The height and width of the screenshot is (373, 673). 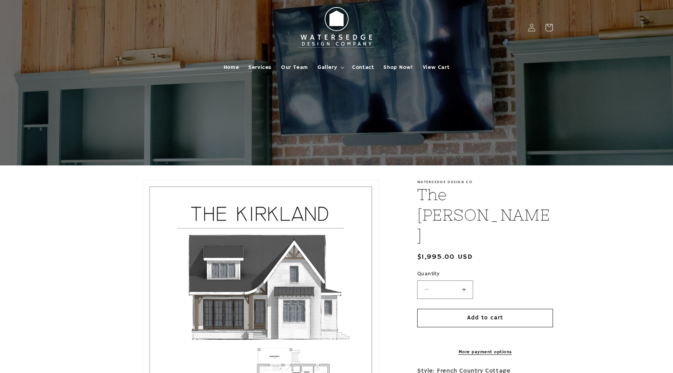 What do you see at coordinates (337, 28) in the screenshot?
I see `img: Watersedge Design Co` at bounding box center [337, 28].